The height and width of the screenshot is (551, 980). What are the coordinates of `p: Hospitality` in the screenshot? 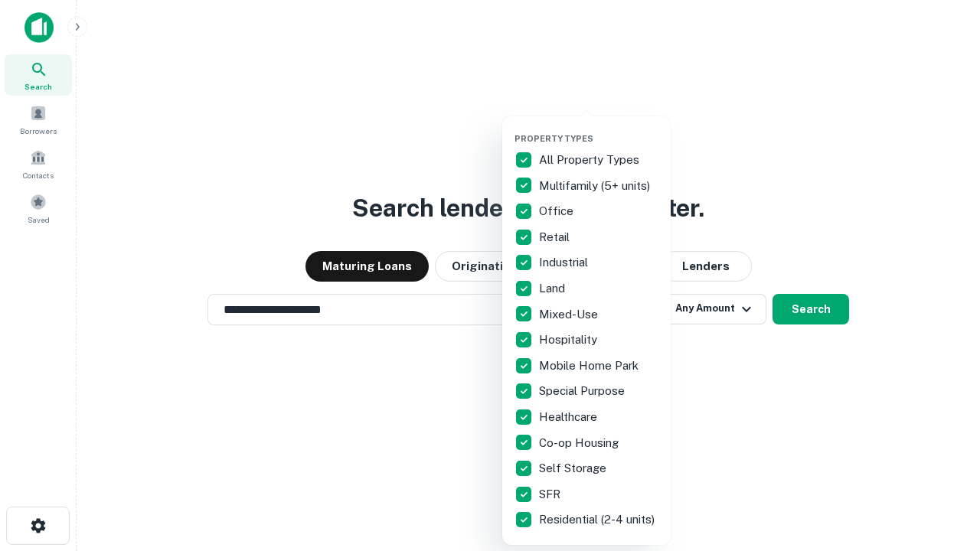 It's located at (569, 339).